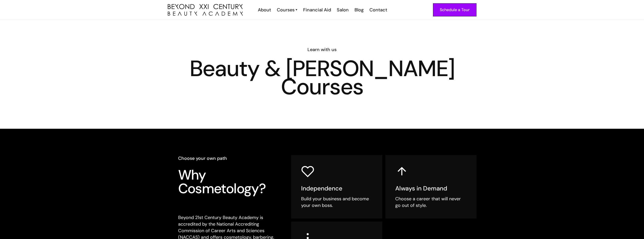 This screenshot has height=239, width=644. I want to click on div: Choose a career that will never go out of style., so click(431, 202).